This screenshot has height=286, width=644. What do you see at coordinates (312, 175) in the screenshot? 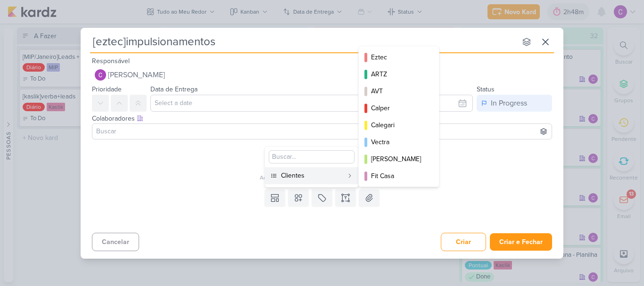
I see `div: Clientes` at bounding box center [312, 175].